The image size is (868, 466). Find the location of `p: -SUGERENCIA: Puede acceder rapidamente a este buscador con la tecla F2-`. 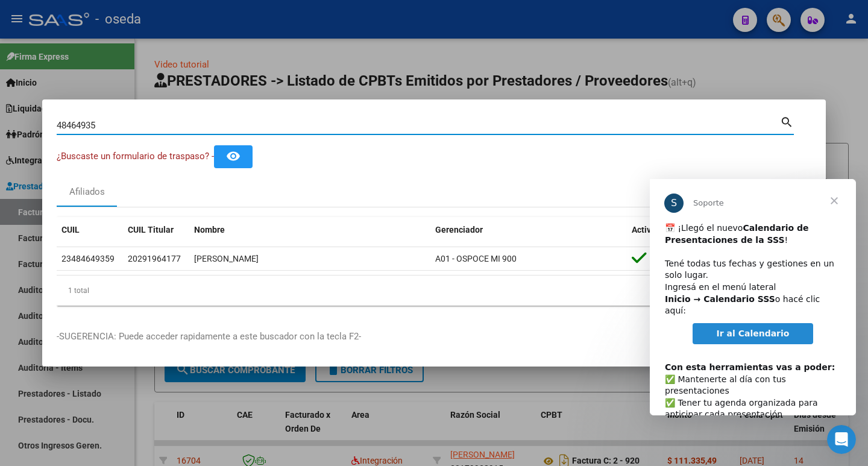

p: -SUGERENCIA: Puede acceder rapidamente a este buscador con la tecla F2- is located at coordinates (434, 336).